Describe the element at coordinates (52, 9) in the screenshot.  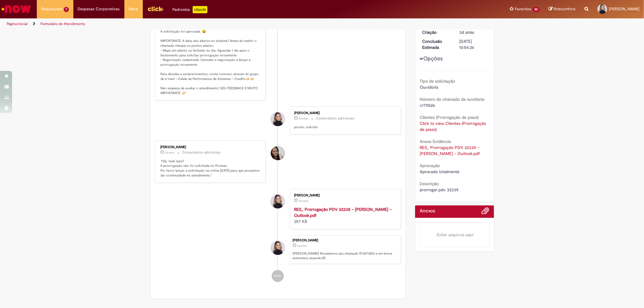
I see `span: Requisições` at that location.